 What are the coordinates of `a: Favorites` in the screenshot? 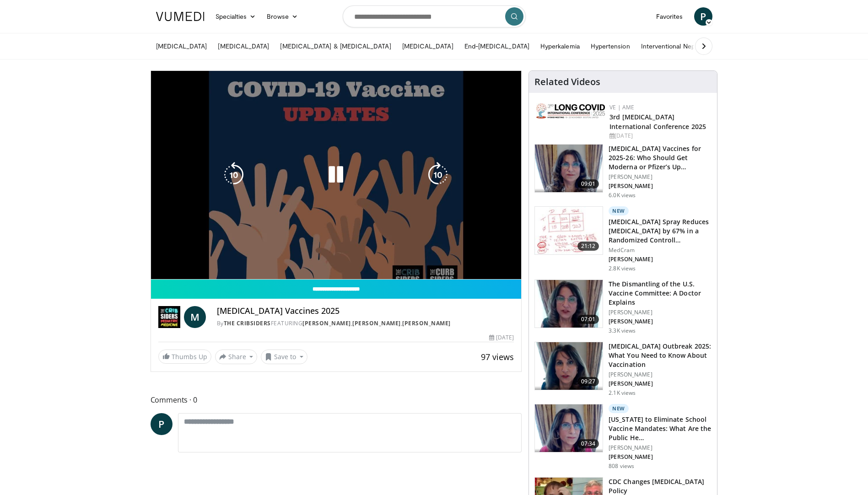 It's located at (669, 17).